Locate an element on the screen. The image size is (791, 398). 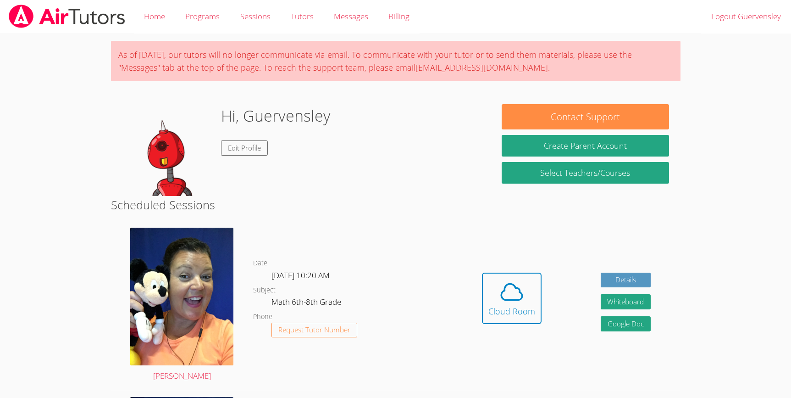
dt: Subject is located at coordinates (264, 290).